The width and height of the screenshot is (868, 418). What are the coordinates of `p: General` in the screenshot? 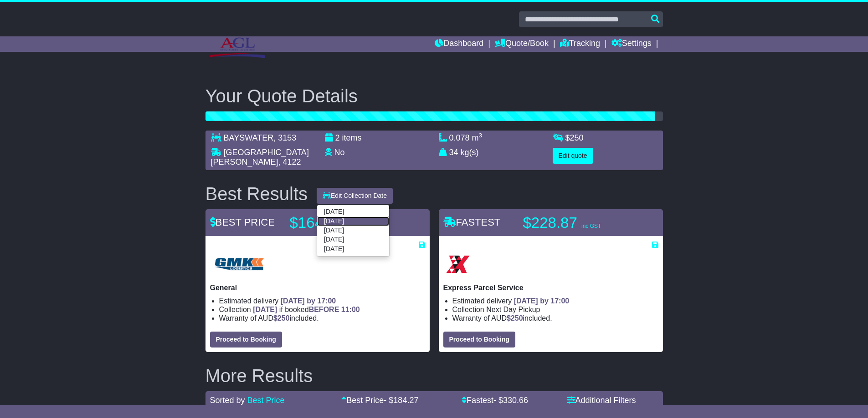 It's located at (317, 288).